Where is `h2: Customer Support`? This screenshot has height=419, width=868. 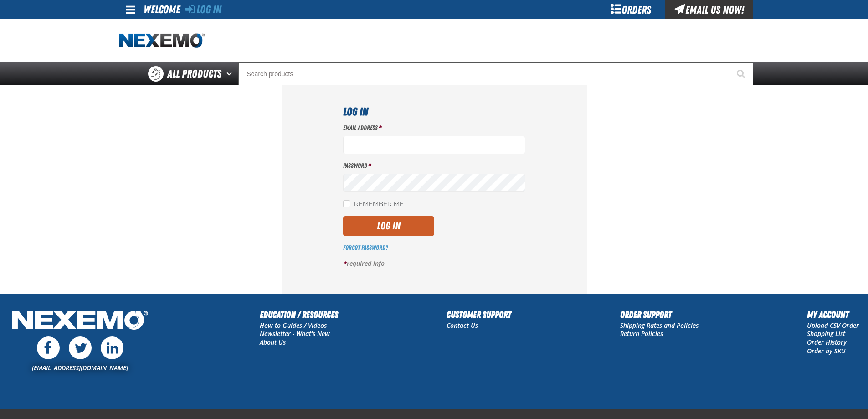 h2: Customer Support is located at coordinates (479, 314).